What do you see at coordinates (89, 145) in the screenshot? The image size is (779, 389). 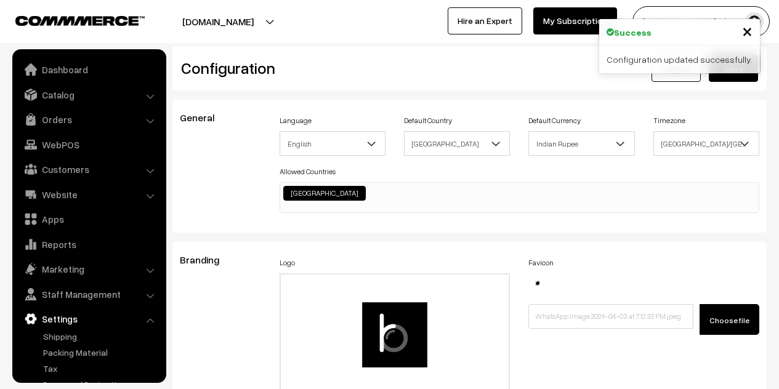 I see `a: WebPOS` at bounding box center [89, 145].